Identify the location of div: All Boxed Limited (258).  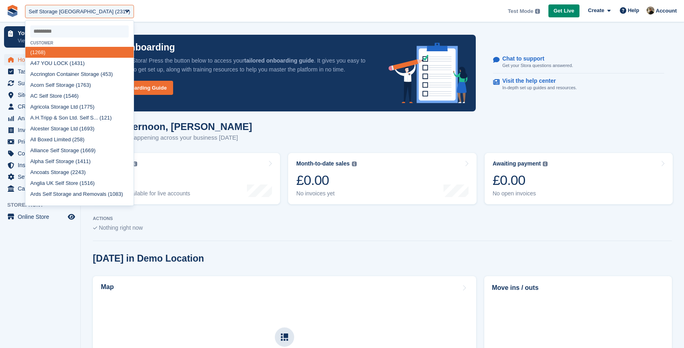
(80, 139).